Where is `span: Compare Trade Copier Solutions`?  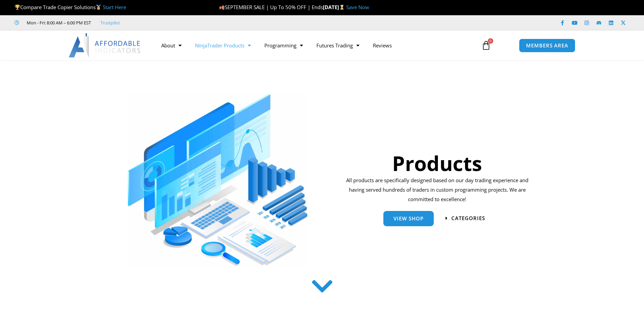
span: Compare Trade Copier Solutions is located at coordinates (70, 7).